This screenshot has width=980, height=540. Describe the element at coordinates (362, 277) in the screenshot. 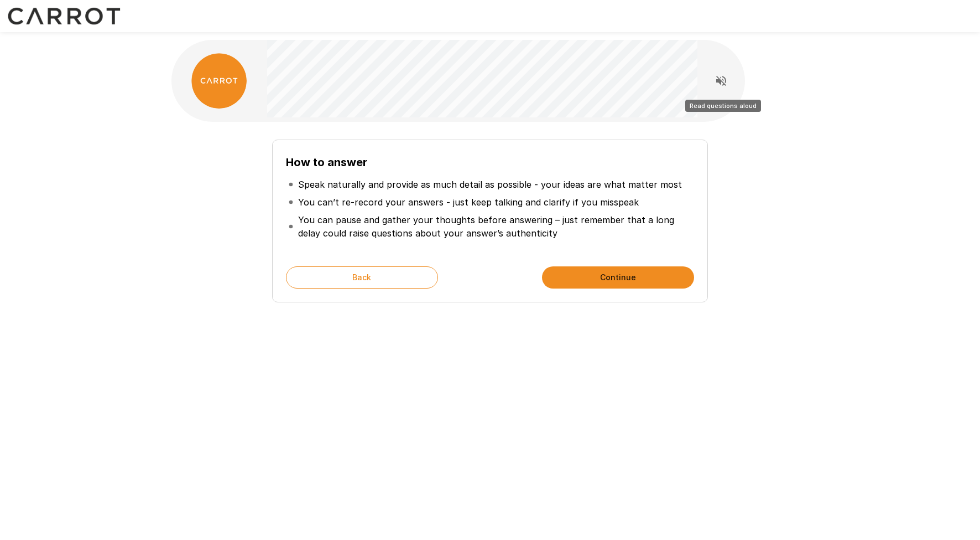

I see `button: Back` at that location.